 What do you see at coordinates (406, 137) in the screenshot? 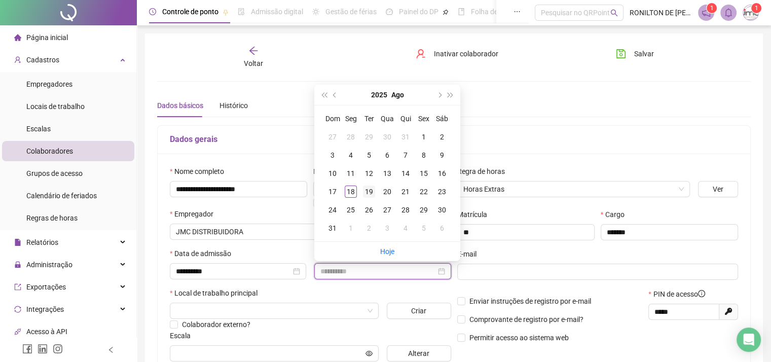
I see `td: 2025-07-31` at bounding box center [406, 137].